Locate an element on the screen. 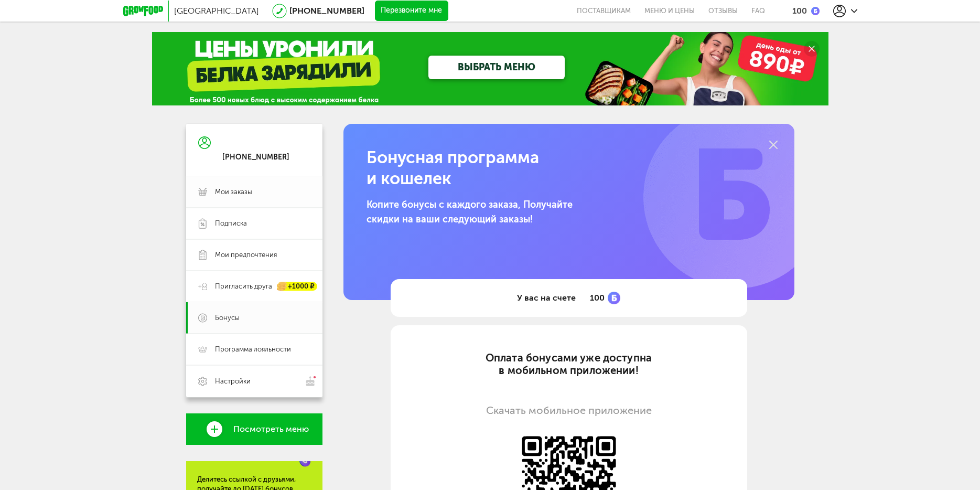 The image size is (980, 490). div: Скачать мобильное приложение is located at coordinates (569, 411).